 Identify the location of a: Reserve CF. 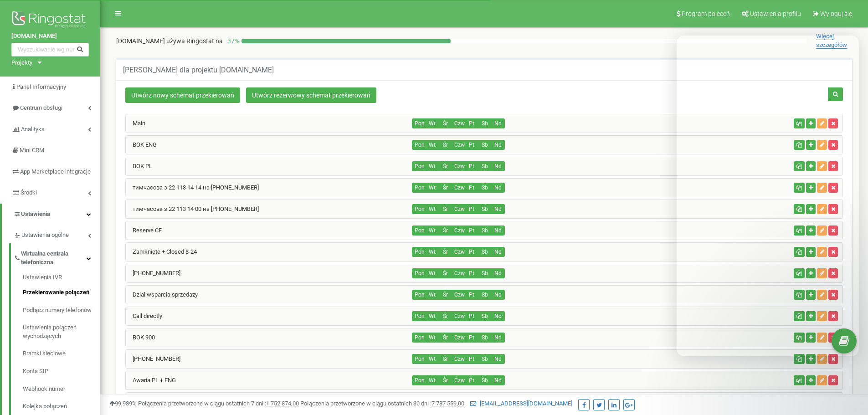
(144, 230).